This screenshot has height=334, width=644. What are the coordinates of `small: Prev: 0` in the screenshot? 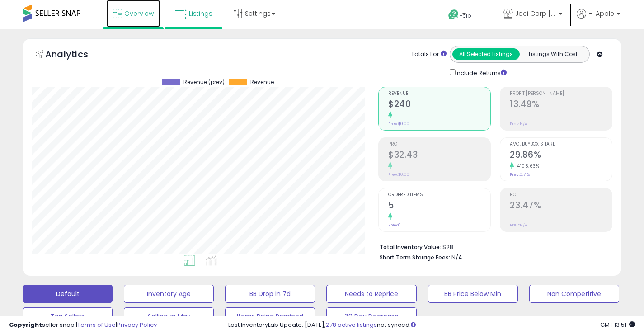 It's located at (394, 225).